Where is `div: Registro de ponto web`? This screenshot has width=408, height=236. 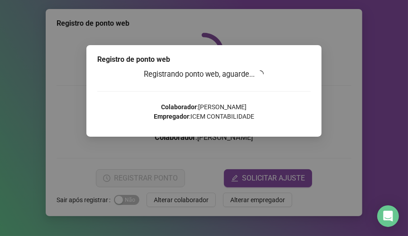 div: Registro de ponto web is located at coordinates (204, 60).